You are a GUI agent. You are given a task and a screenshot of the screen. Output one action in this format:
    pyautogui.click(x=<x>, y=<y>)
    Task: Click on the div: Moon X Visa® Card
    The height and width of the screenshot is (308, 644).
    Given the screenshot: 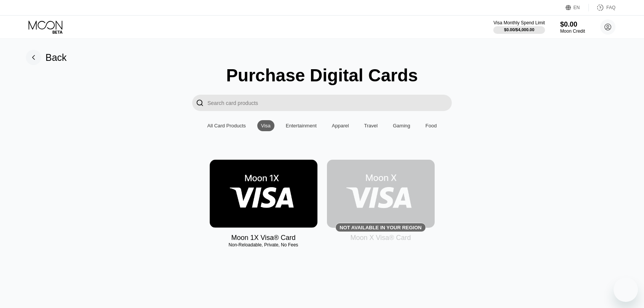 What is the action you would take?
    pyautogui.click(x=380, y=238)
    